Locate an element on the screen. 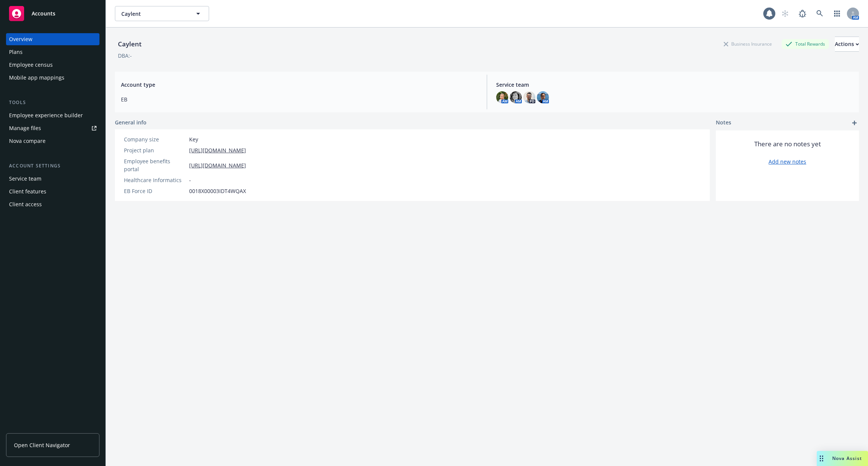 This screenshot has height=466, width=868. span: Service team is located at coordinates (674, 85).